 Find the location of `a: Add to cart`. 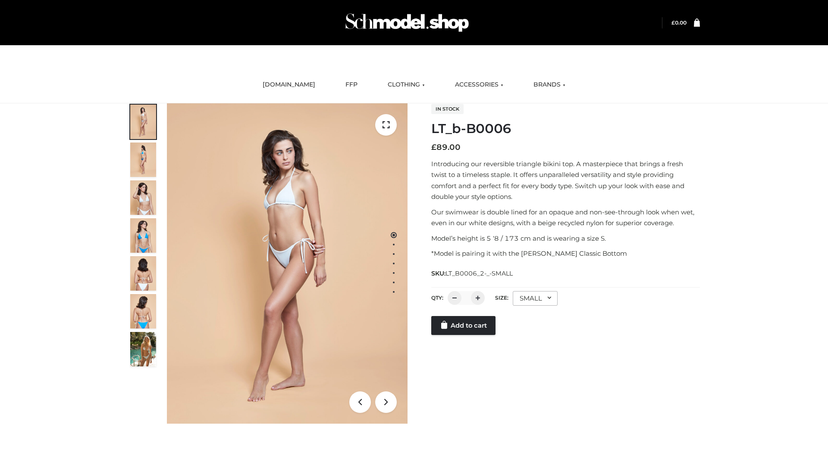

a: Add to cart is located at coordinates (463, 326).